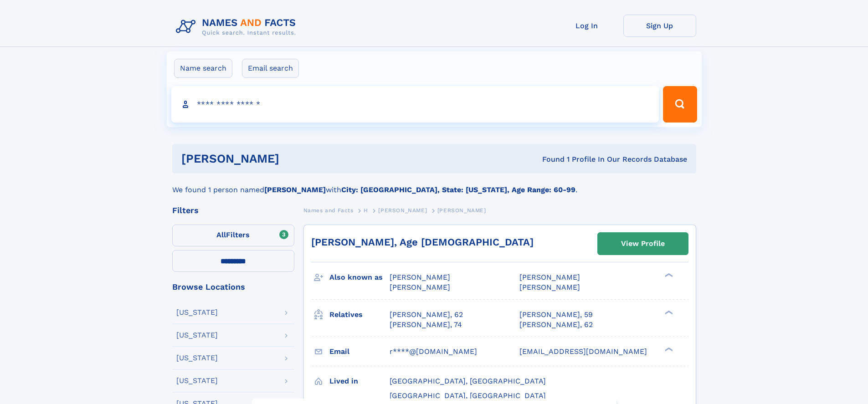 The image size is (868, 404). Describe the element at coordinates (359, 278) in the screenshot. I see `h3: Also known as` at that location.